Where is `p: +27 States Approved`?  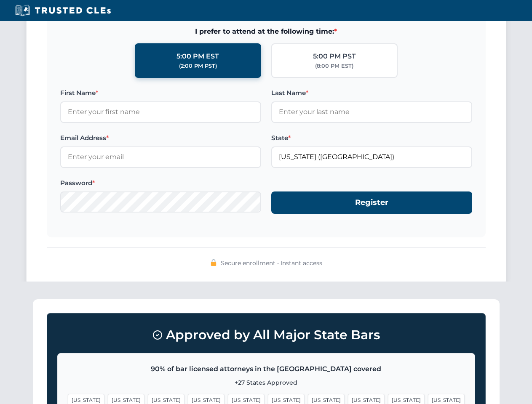 p: +27 States Approved is located at coordinates (266, 382).